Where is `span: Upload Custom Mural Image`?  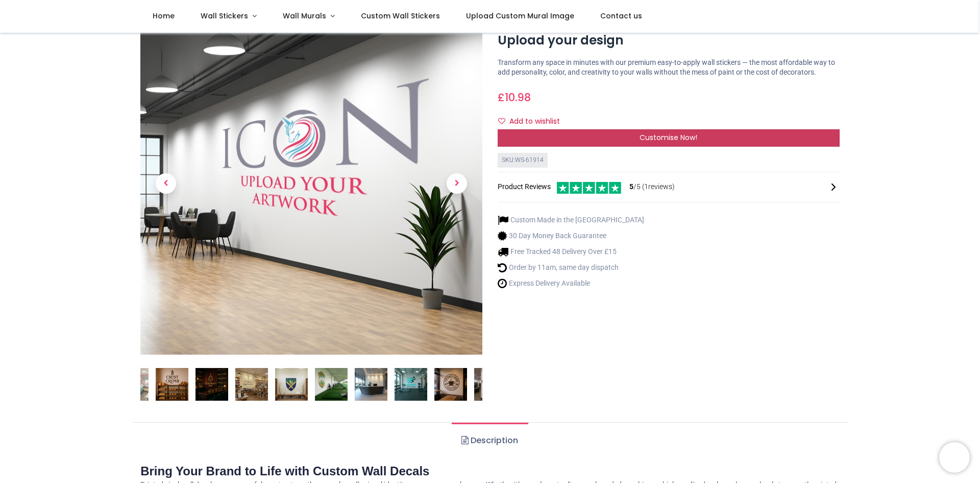 span: Upload Custom Mural Image is located at coordinates (520, 16).